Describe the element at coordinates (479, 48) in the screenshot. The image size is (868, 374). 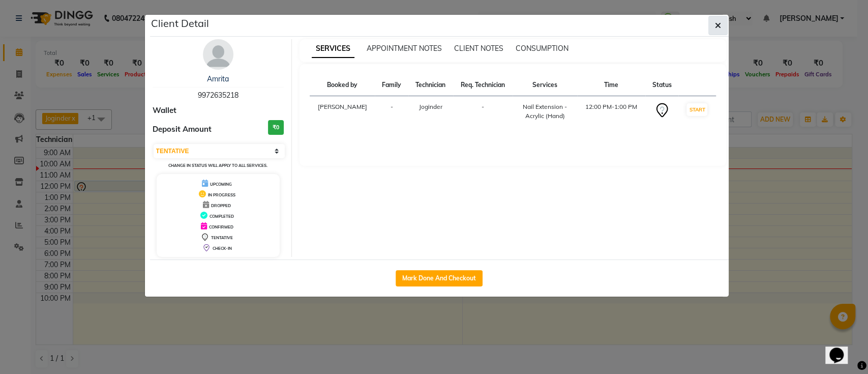
I see `span: CLIENT NOTES` at that location.